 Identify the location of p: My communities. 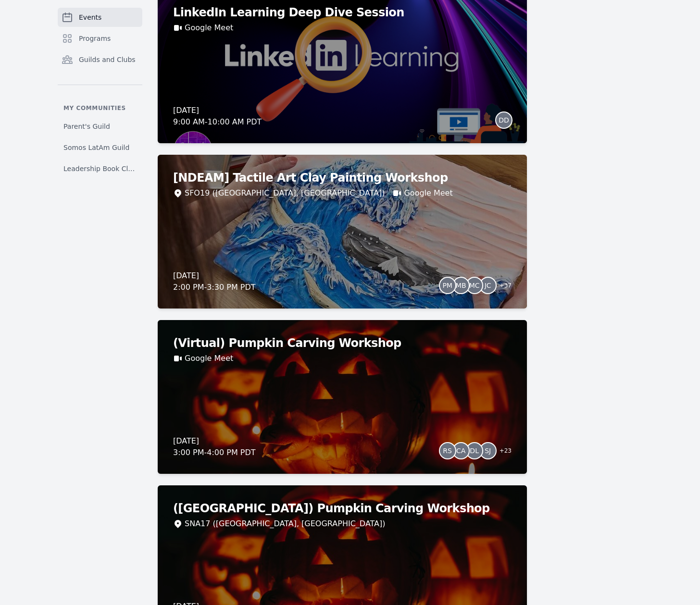
(100, 108).